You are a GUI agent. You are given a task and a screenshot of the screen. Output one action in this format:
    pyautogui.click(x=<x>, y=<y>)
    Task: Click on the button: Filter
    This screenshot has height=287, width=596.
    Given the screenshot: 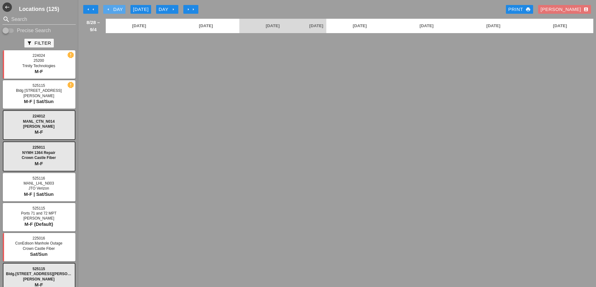 What is the action you would take?
    pyautogui.click(x=39, y=43)
    